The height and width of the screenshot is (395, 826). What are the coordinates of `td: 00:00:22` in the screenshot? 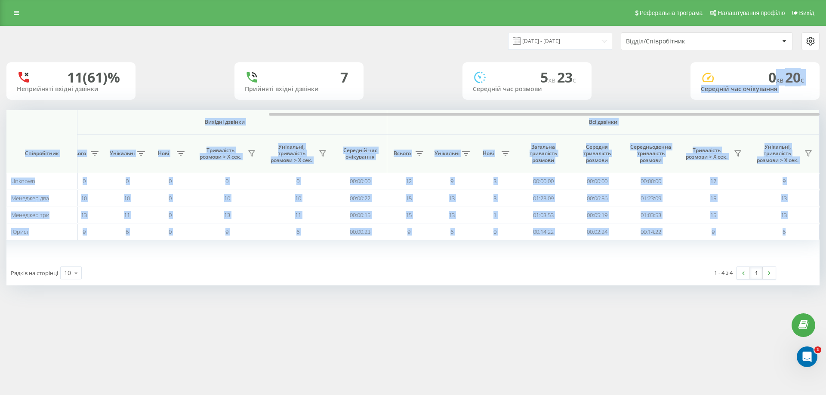 It's located at (360, 198).